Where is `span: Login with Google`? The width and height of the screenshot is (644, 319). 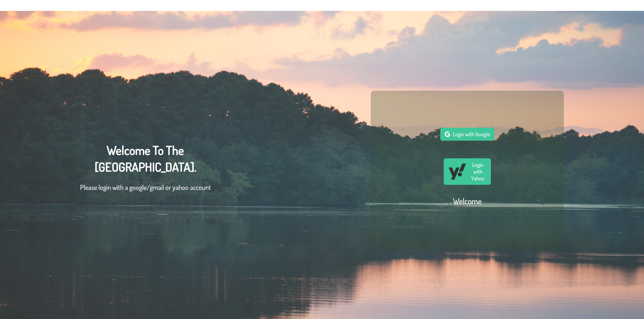
span: Login with Google is located at coordinates (471, 135).